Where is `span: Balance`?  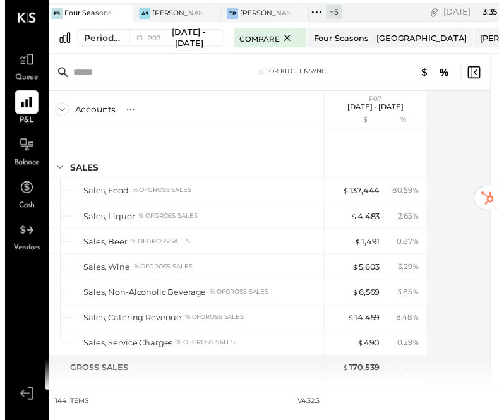 span: Balance is located at coordinates (22, 167).